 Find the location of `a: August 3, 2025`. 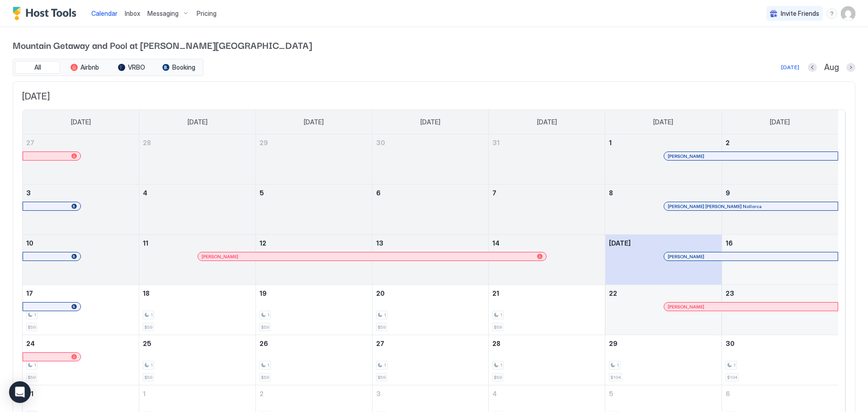

a: August 3, 2025 is located at coordinates (80, 193).